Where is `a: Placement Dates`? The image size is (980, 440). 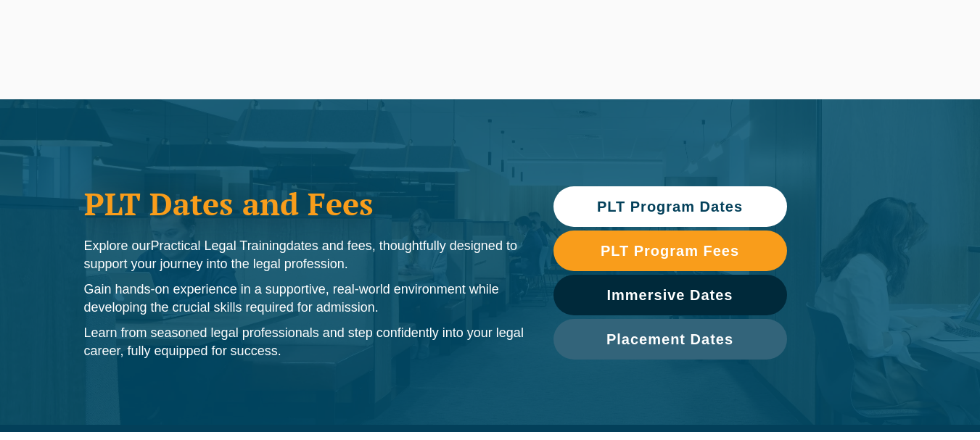
a: Placement Dates is located at coordinates (670, 339).